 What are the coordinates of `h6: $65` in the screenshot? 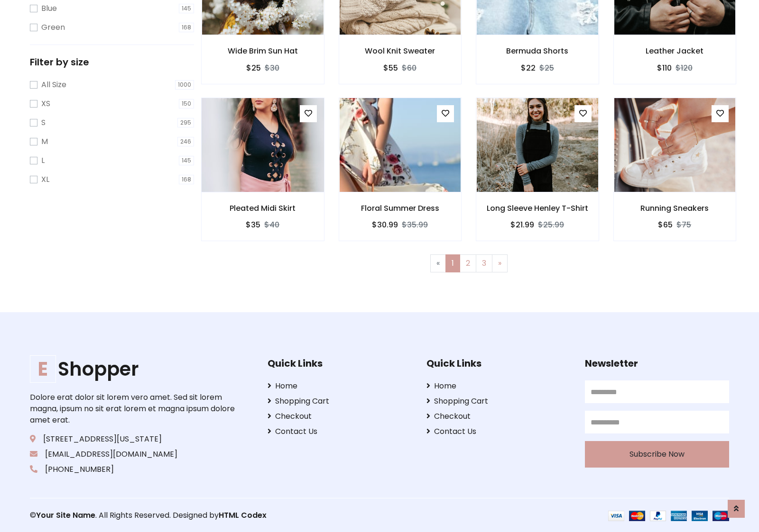 It's located at (665, 225).